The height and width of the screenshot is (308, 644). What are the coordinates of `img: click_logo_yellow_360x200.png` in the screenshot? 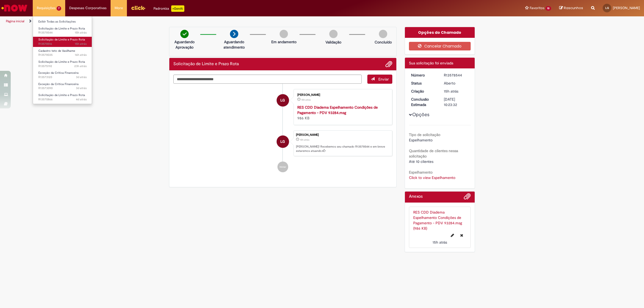 It's located at (138, 8).